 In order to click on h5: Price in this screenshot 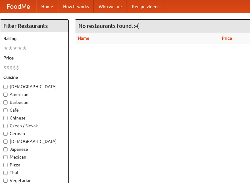, I will do `click(34, 58)`.